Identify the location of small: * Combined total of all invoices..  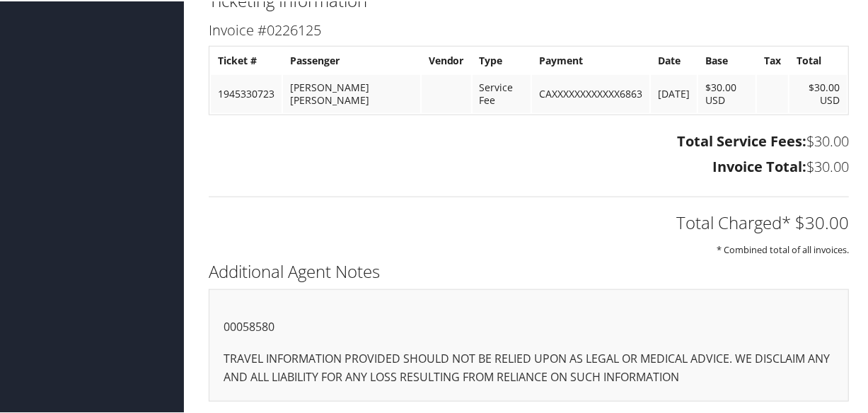
(783, 248).